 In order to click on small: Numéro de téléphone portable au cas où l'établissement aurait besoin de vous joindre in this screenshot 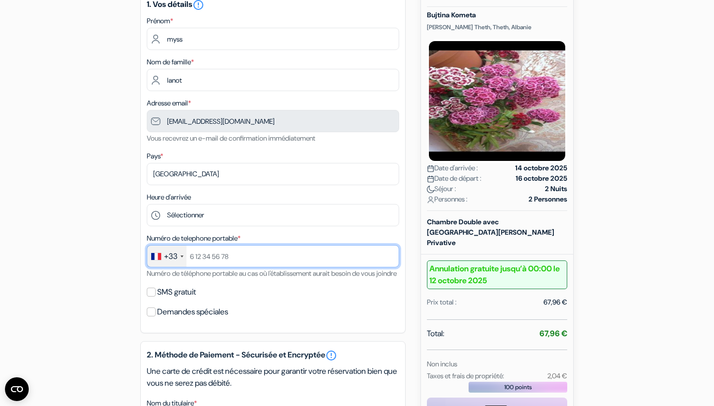, I will do `click(272, 274)`.